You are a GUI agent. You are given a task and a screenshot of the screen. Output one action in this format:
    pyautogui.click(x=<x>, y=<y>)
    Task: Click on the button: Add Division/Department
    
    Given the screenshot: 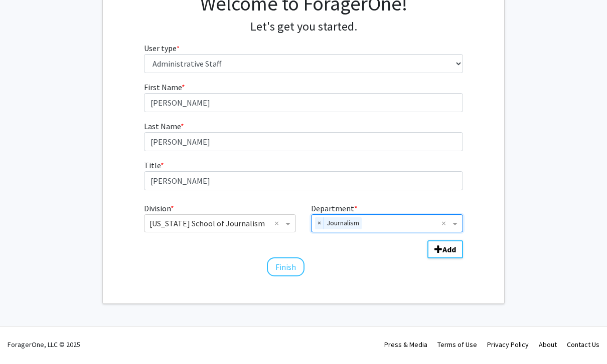 What is the action you would take?
    pyautogui.click(x=445, y=252)
    